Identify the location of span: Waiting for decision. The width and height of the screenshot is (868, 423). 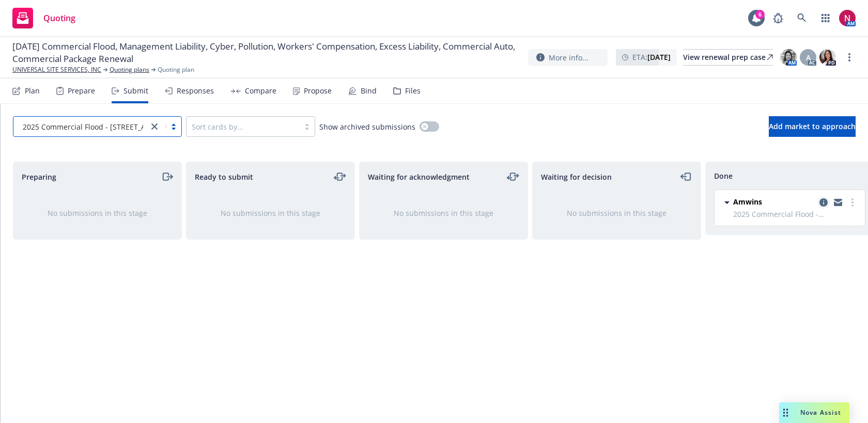
(576, 176).